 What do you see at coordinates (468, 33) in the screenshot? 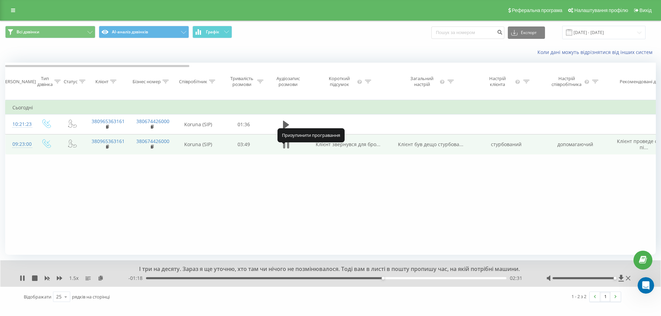
I see `input: Пошук за номером` at bounding box center [468, 33].